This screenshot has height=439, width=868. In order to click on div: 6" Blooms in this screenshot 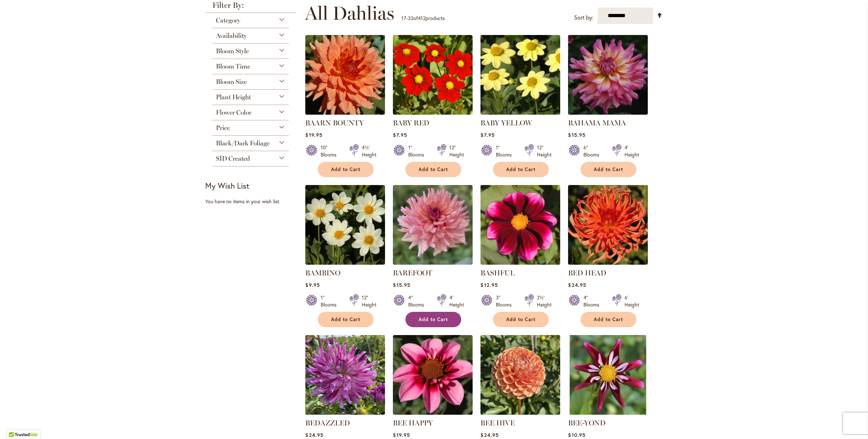, I will do `click(593, 151)`.